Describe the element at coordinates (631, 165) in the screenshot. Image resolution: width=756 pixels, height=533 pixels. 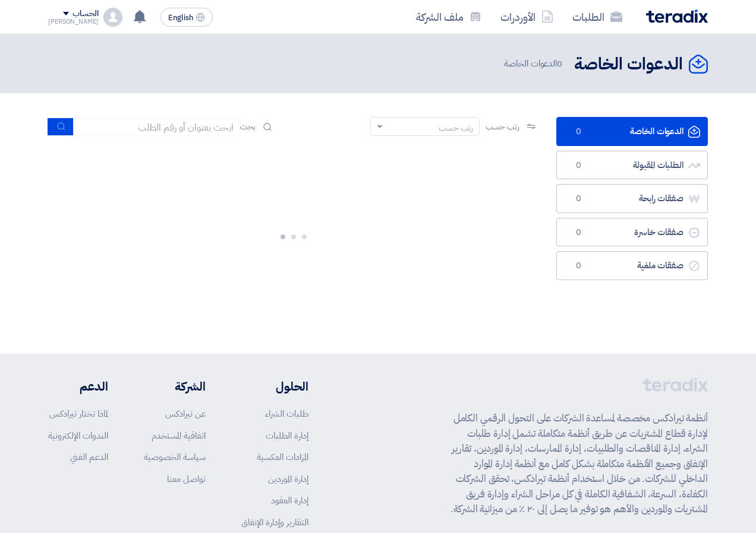
I see `a: الطلبات المقبولة0` at that location.